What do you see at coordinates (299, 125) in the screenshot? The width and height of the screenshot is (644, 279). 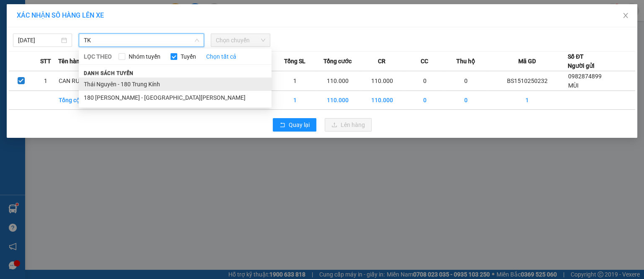 I see `span: Quay lại` at bounding box center [299, 125].